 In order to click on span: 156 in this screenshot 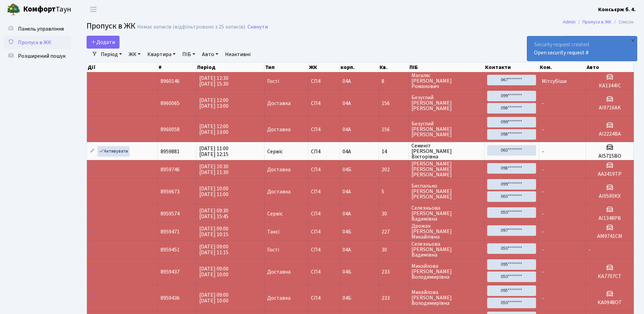, I will do `click(394, 104)`.